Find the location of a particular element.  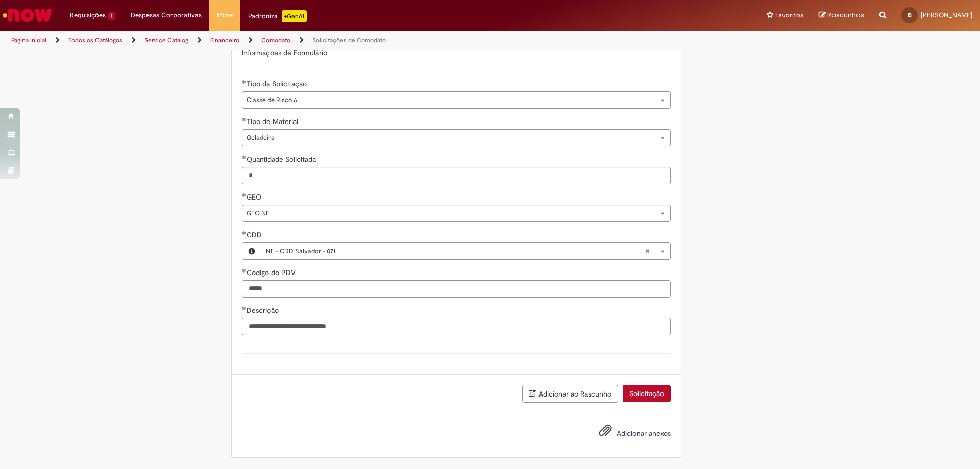

a: Página inicial is located at coordinates (29, 41).